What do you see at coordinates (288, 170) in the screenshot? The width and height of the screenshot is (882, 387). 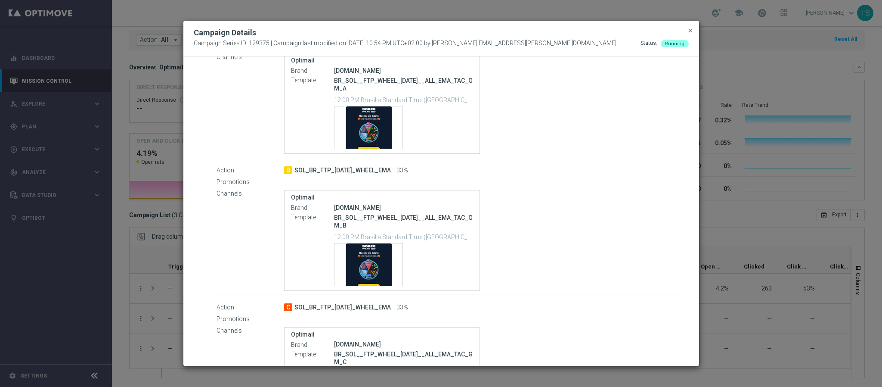 I see `span: B` at bounding box center [288, 170].